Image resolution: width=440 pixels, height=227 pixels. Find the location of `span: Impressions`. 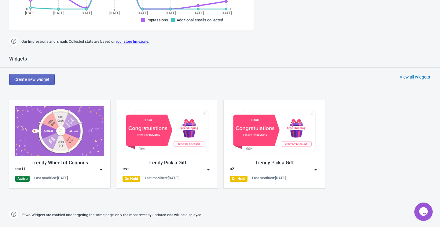

span: Impressions is located at coordinates (157, 20).